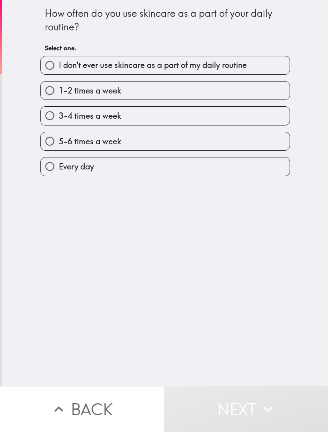  What do you see at coordinates (90, 116) in the screenshot?
I see `span: 3-4 times a week` at bounding box center [90, 116].